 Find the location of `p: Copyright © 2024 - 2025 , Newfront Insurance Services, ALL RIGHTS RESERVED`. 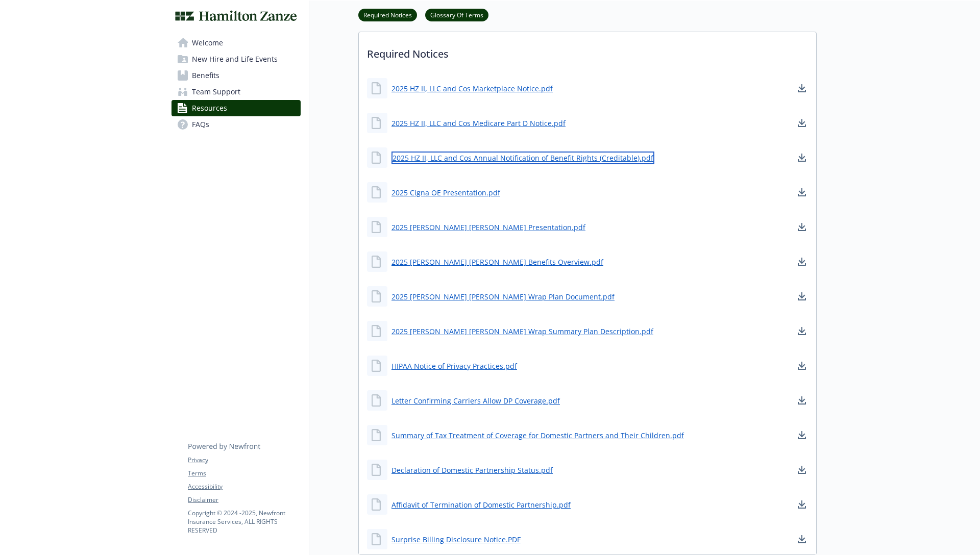

p: Copyright © 2024 - 2025 , Newfront Insurance Services, ALL RIGHTS RESERVED is located at coordinates (244, 521).